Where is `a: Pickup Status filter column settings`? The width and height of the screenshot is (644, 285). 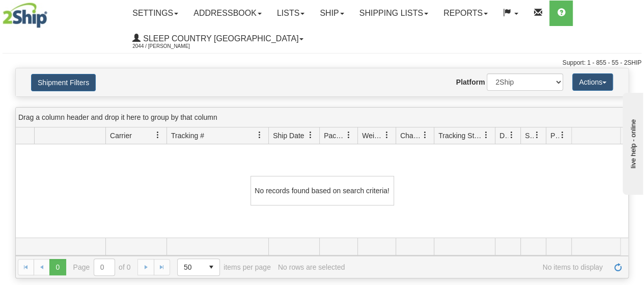 a: Pickup Status filter column settings is located at coordinates (562, 135).